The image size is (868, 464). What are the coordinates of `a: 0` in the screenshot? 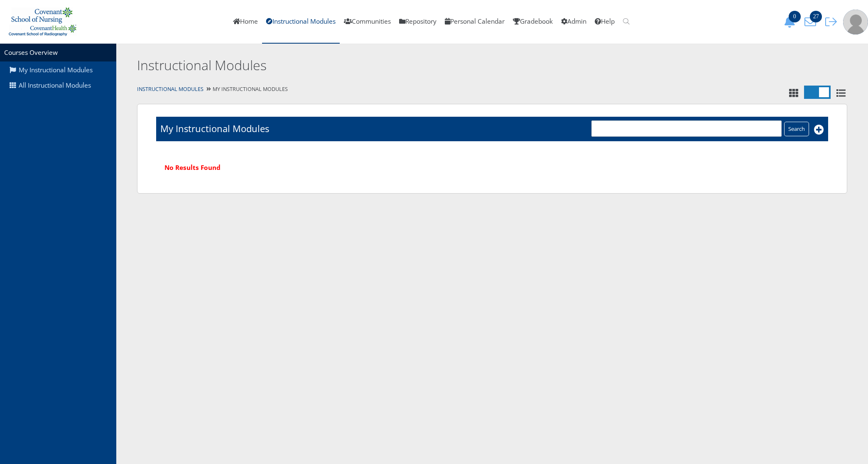 It's located at (791, 21).